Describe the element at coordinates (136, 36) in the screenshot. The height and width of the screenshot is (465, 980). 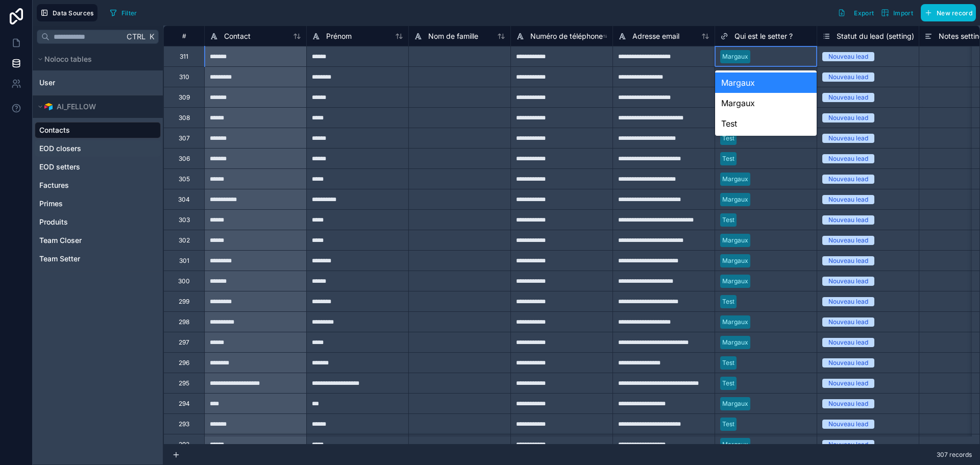
I see `span: Ctrl` at that location.